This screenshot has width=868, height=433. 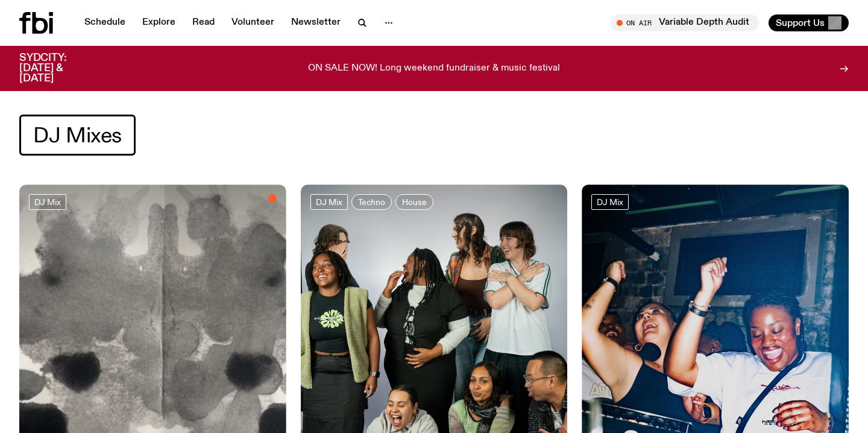 I want to click on a: Techno, so click(x=371, y=202).